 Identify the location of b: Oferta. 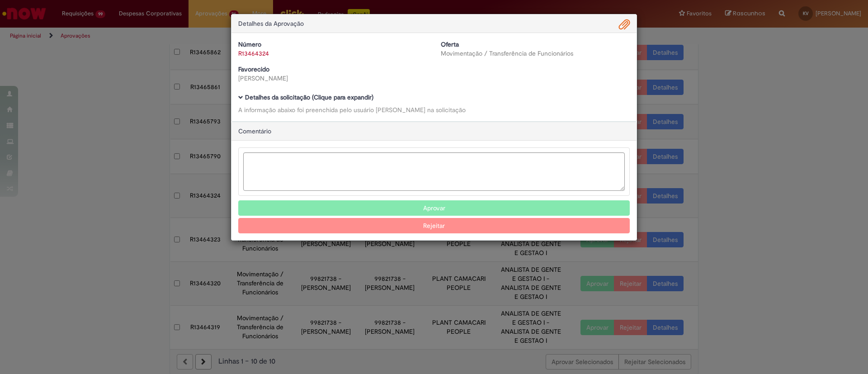
(450, 44).